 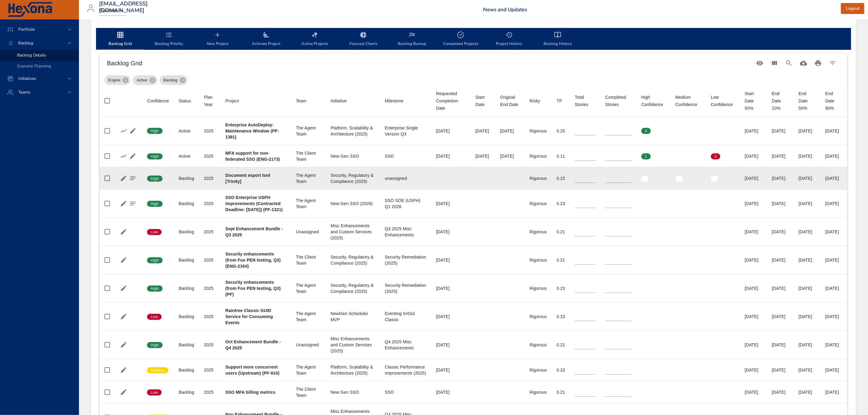 What do you see at coordinates (353, 101) in the screenshot?
I see `span: Initiative` at bounding box center [353, 101].